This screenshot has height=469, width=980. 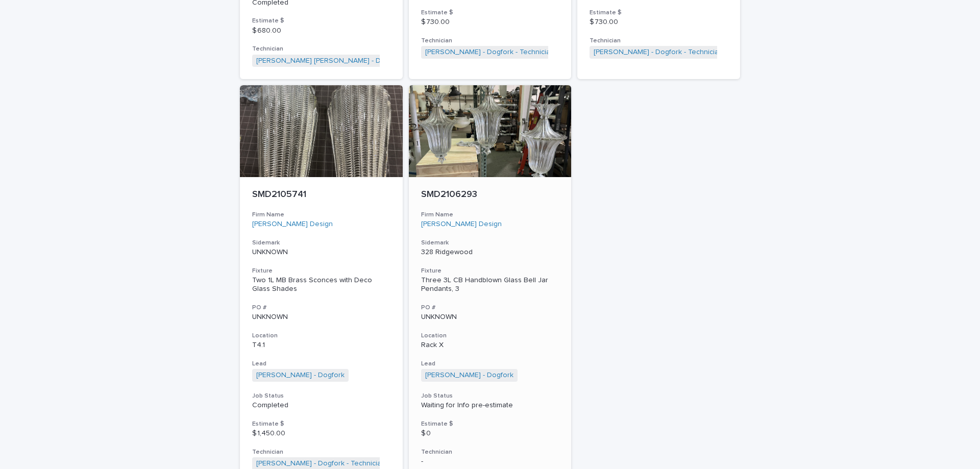 What do you see at coordinates (490, 405) in the screenshot?
I see `p: Waiting for Info pre-estimate` at bounding box center [490, 405].